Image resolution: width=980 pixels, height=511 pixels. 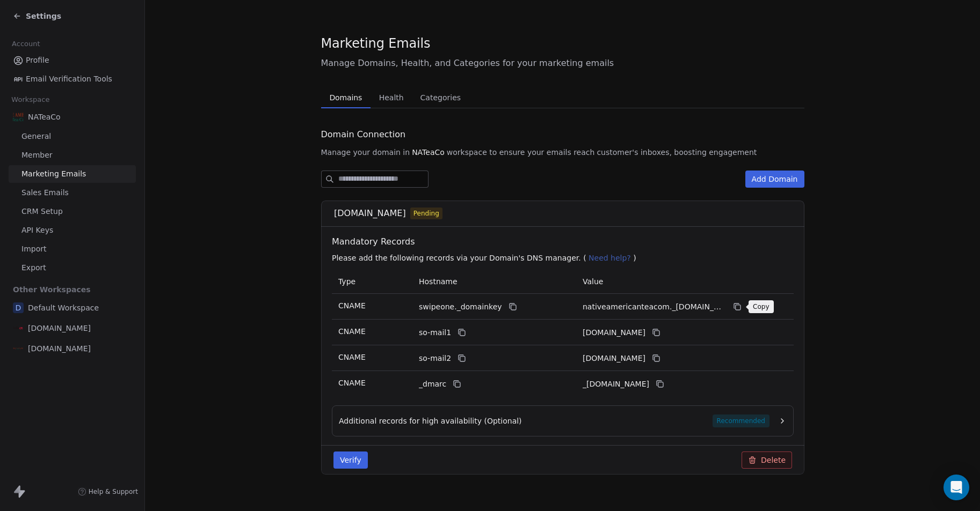 I want to click on span: Mandatory Records, so click(x=565, y=242).